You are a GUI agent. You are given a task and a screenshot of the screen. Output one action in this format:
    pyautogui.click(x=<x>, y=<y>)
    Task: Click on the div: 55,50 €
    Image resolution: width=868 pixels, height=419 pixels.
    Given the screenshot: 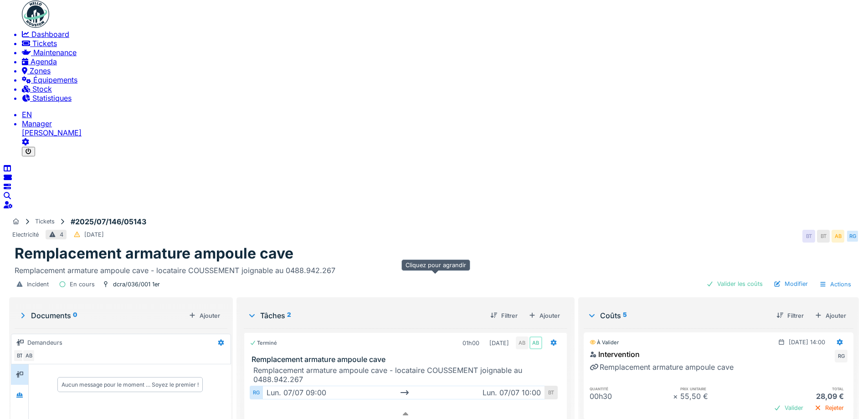 What is the action you would take?
    pyautogui.click(x=722, y=396)
    